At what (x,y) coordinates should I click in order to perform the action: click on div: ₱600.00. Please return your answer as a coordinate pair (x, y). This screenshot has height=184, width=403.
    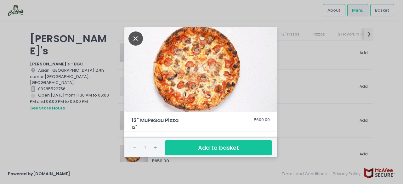
    Looking at the image, I should click on (262, 121).